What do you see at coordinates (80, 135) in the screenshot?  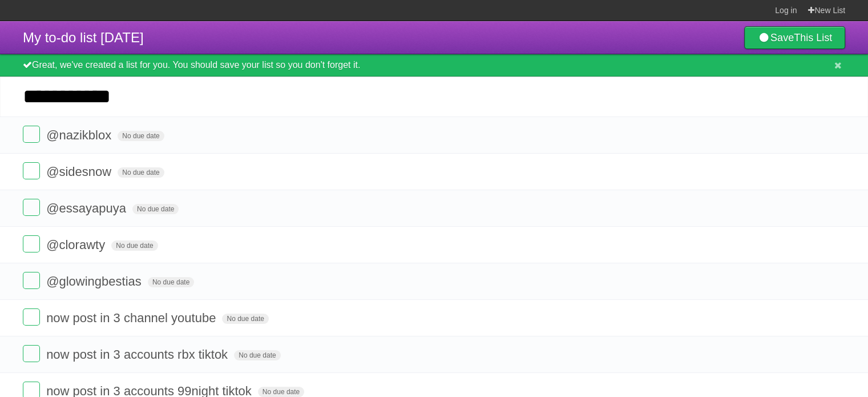 I see `span: @nazikblox` at bounding box center [80, 135].